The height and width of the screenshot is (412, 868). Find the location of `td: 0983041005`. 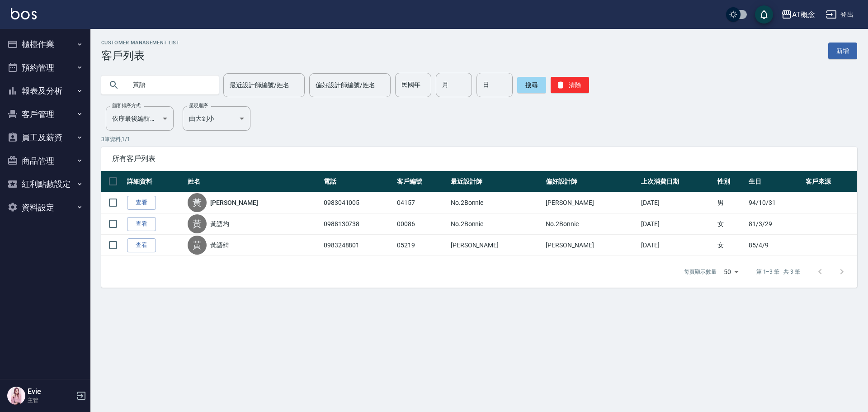

td: 0983041005 is located at coordinates (358, 203).